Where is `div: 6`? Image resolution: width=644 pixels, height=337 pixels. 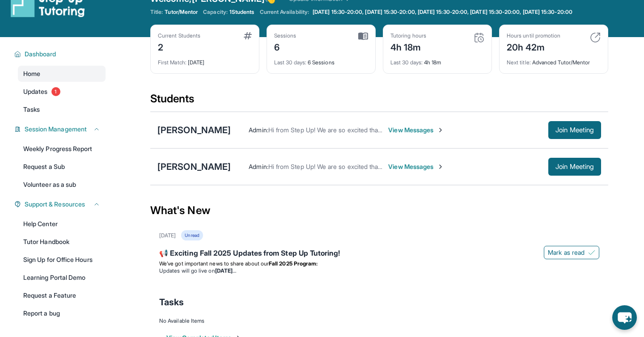 div: 6 is located at coordinates (286, 47).